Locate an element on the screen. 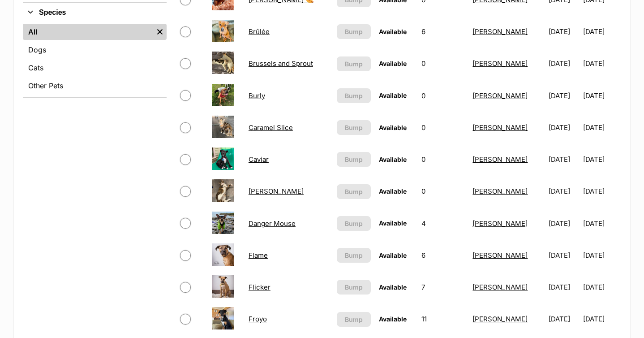  img: Flame is located at coordinates (223, 255).